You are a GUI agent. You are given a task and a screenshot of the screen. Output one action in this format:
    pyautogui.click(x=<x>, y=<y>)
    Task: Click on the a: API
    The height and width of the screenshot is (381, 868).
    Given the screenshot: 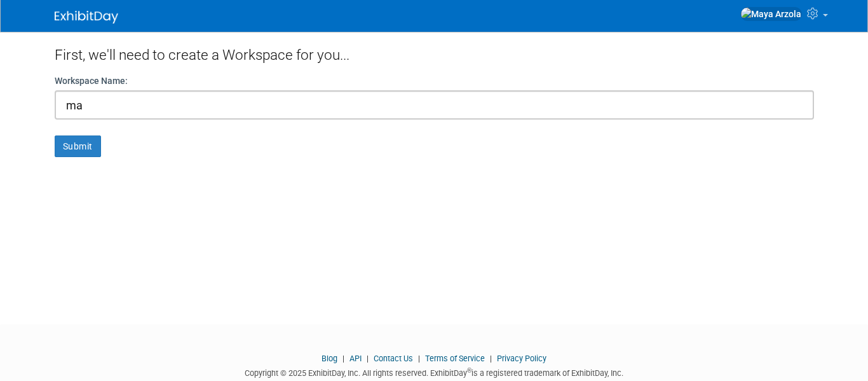 What is the action you would take?
    pyautogui.click(x=355, y=358)
    